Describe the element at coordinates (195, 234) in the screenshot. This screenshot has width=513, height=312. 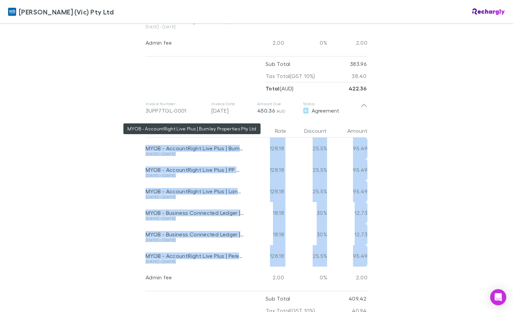
I see `div: MYOB - Business Connected Ledger | Loxy Holdings Trust` at that location.